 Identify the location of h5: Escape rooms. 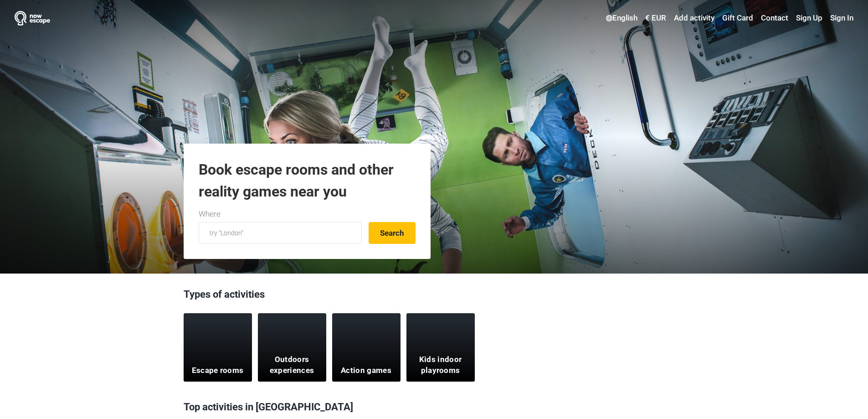
(218, 370).